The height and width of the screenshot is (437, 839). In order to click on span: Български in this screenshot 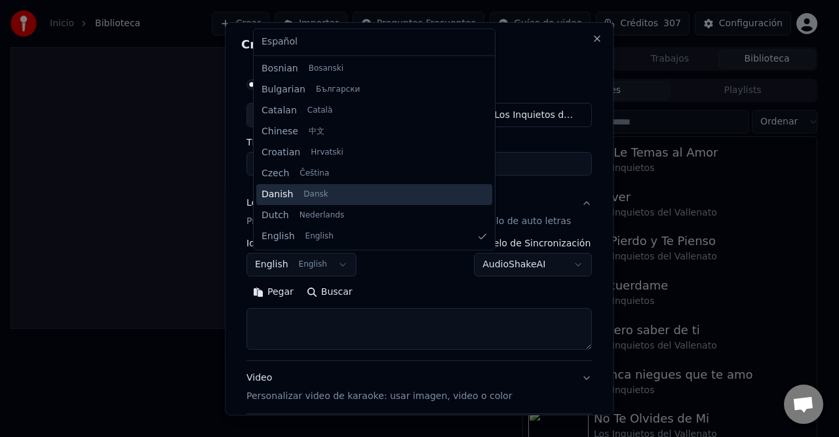, I will do `click(338, 90)`.